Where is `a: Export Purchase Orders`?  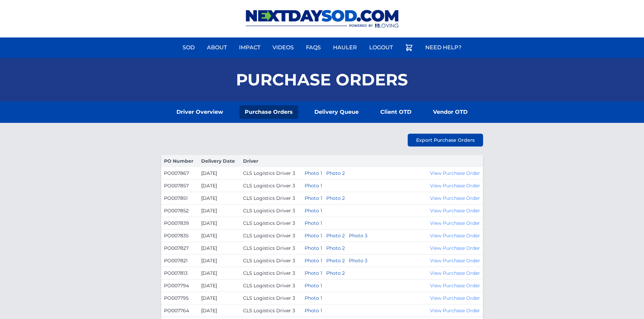
a: Export Purchase Orders is located at coordinates (445, 140).